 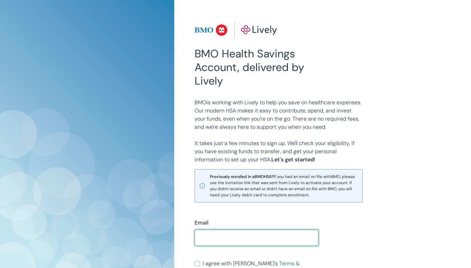 I want to click on img: Lively, so click(x=236, y=30).